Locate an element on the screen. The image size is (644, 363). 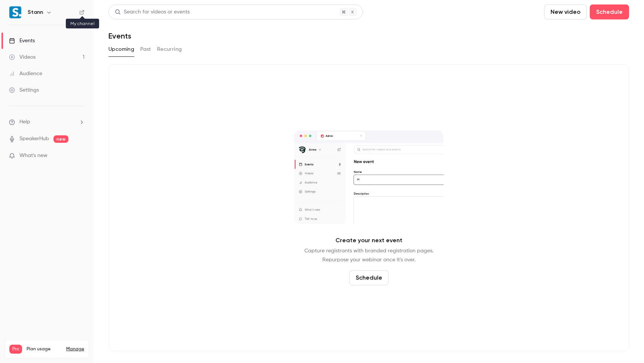
button: New video is located at coordinates (566, 12).